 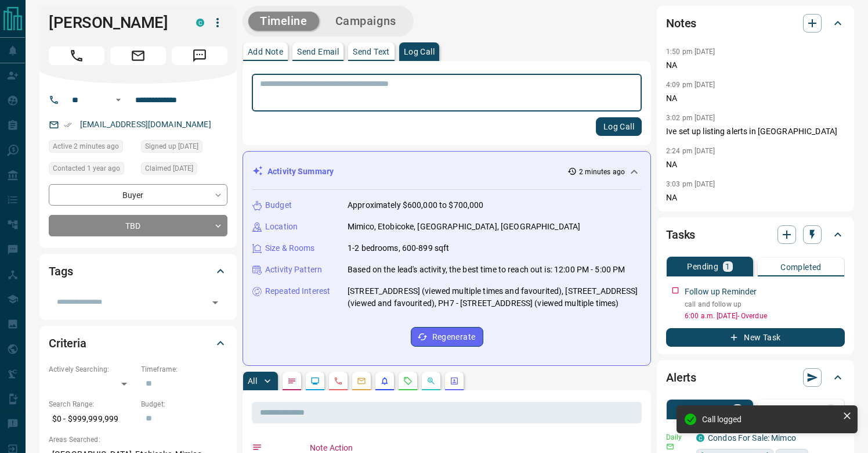 I want to click on div: Wed Aug 13 2025, so click(x=92, y=148).